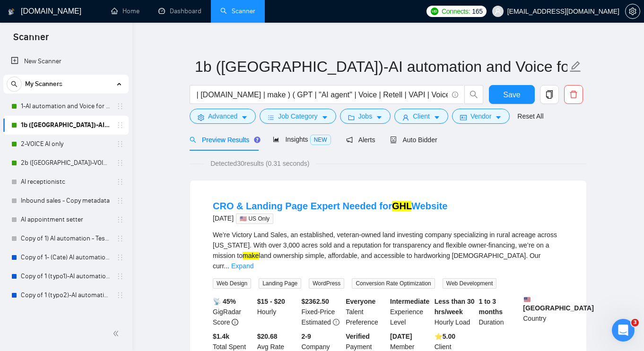 The image size is (644, 351). What do you see at coordinates (271, 118) in the screenshot?
I see `span: bars` at bounding box center [271, 118].